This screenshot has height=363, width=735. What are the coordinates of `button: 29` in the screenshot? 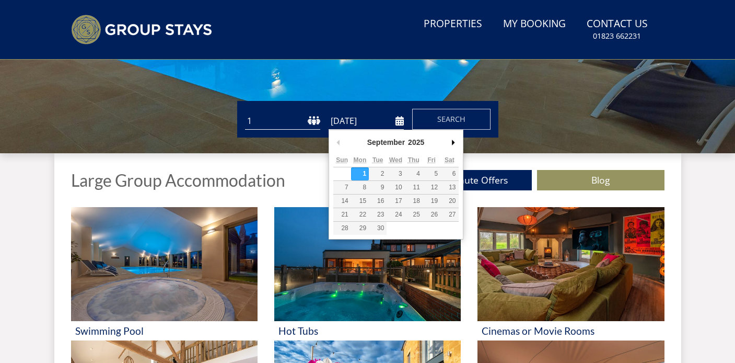 It's located at (360, 228).